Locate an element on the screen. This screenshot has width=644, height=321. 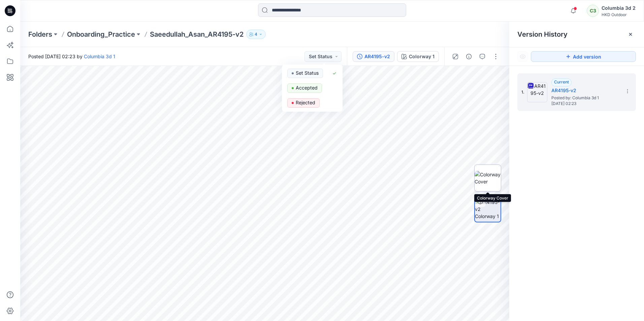
button: Show Hidden Versions is located at coordinates (523, 56).